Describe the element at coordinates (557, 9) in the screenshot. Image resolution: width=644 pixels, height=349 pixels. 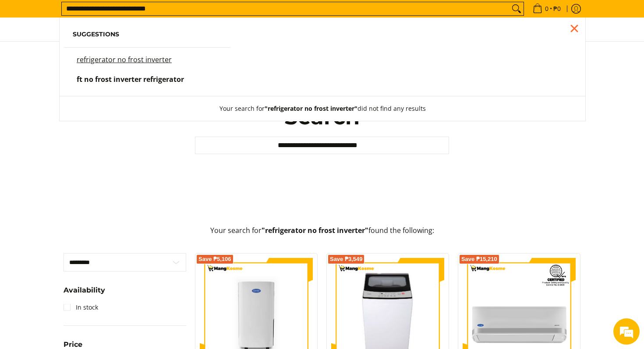
I see `span: ₱0` at that location.